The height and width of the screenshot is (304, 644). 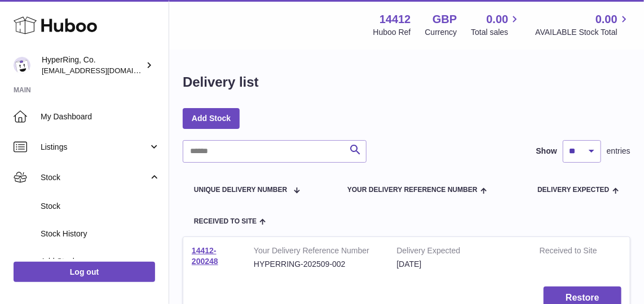 What do you see at coordinates (412, 190) in the screenshot?
I see `span: Your Delivery Reference Number` at bounding box center [412, 190].